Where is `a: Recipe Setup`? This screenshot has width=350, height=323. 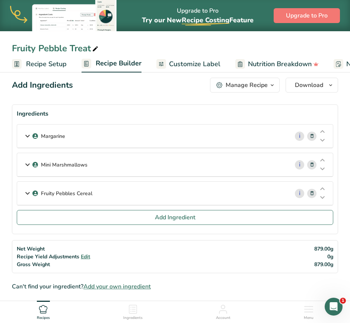 a: Recipe Setup is located at coordinates (39, 64).